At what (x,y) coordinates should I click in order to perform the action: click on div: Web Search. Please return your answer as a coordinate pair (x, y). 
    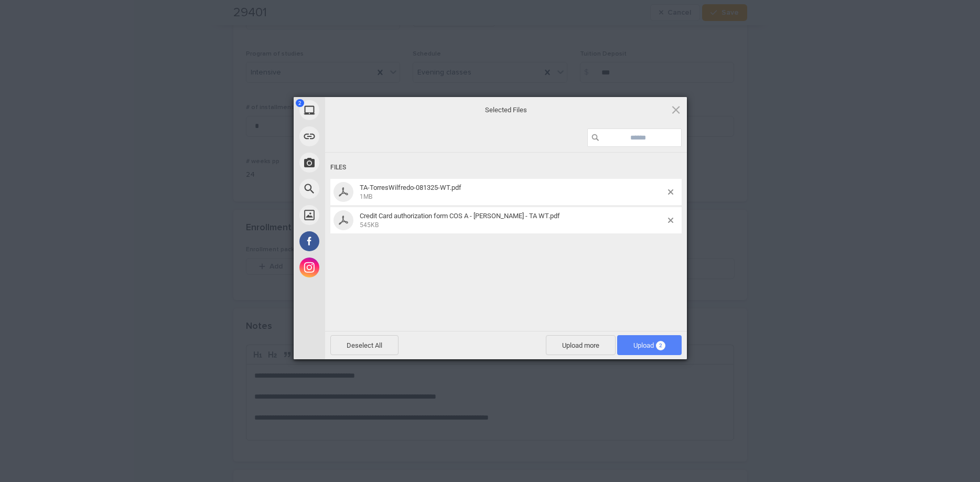
    Looking at the image, I should click on (356, 188).